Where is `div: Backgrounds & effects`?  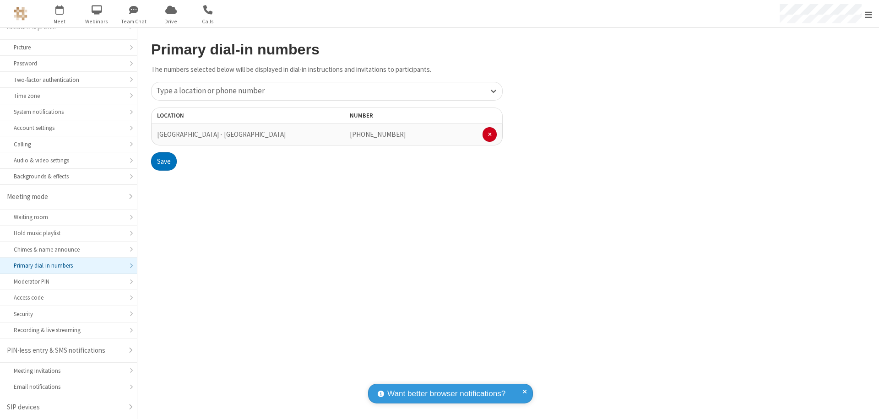 div: Backgrounds & effects is located at coordinates (68, 176).